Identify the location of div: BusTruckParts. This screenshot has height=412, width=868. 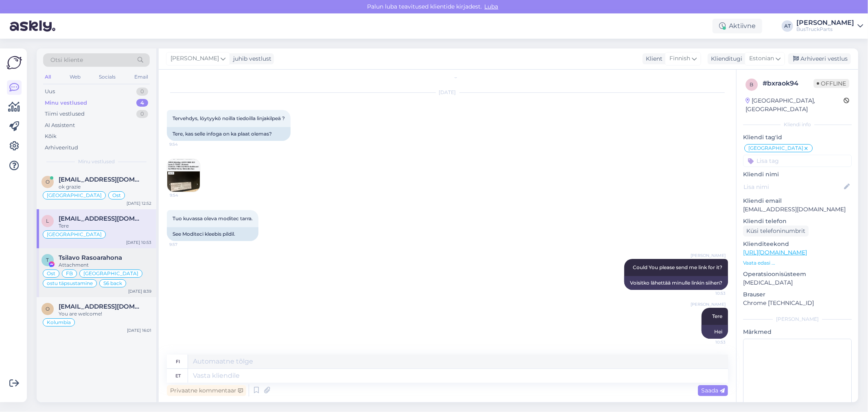
(825, 29).